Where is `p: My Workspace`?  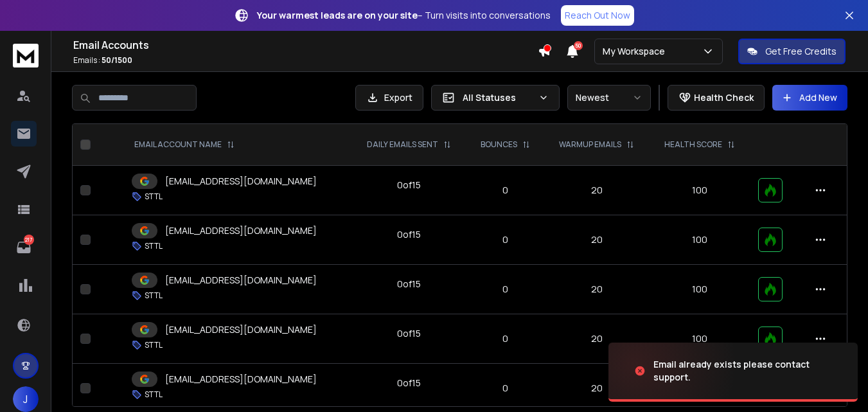
p: My Workspace is located at coordinates (636, 51).